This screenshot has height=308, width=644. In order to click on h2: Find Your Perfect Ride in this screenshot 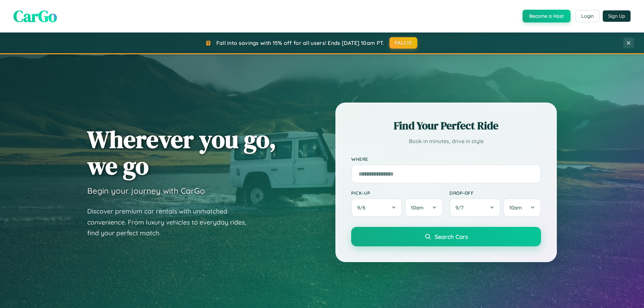, I will do `click(446, 125)`.